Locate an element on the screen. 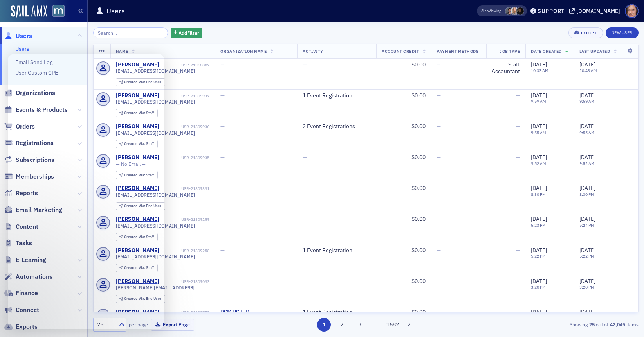 The image size is (644, 337). time: 5:23 PM is located at coordinates (538, 225).